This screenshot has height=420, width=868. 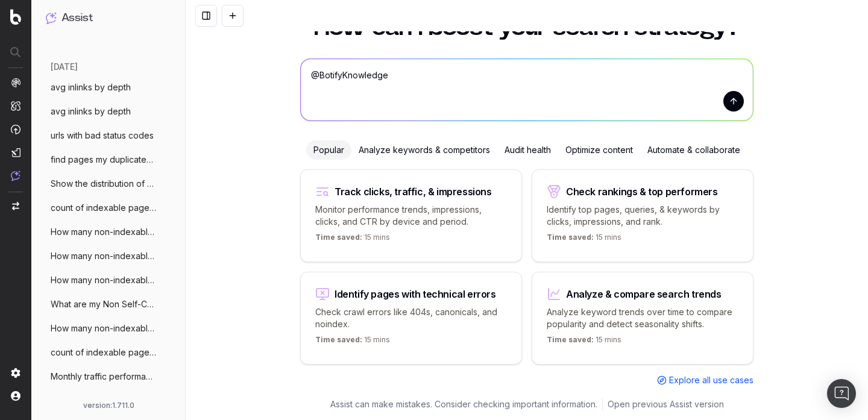 I want to click on img: My account, so click(x=16, y=395).